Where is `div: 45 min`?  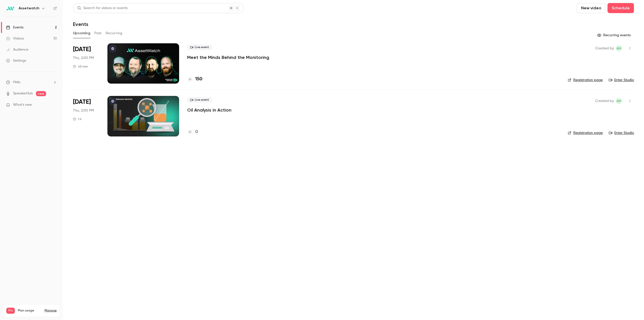 div: 45 min is located at coordinates (80, 66).